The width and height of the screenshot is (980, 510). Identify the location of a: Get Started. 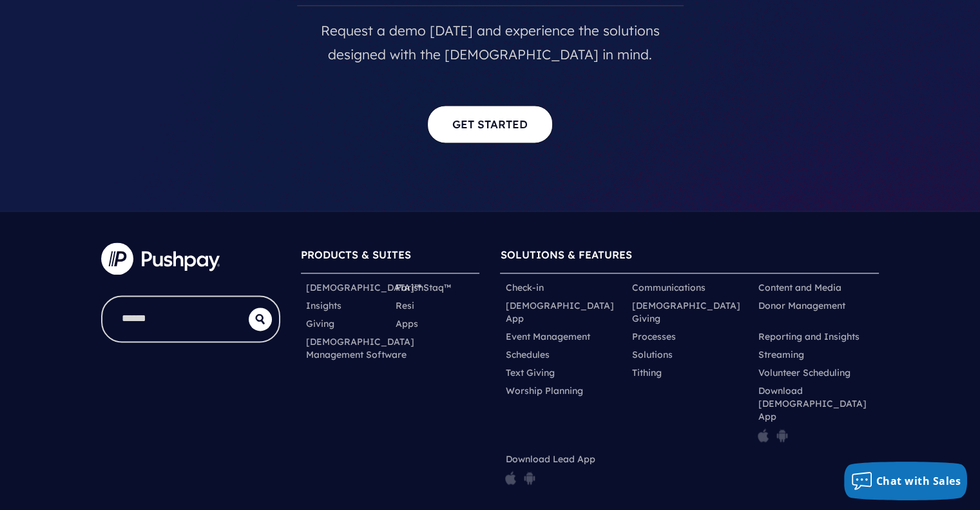
(490, 124).